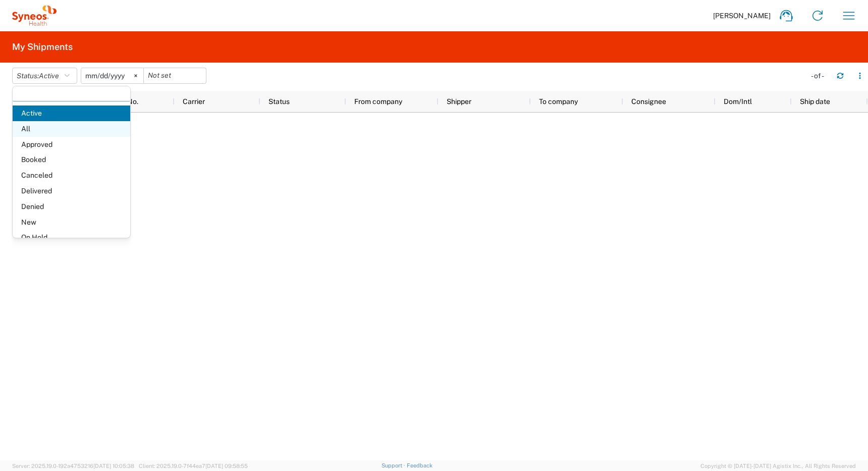  What do you see at coordinates (71, 159) in the screenshot?
I see `span: Booked` at bounding box center [71, 159].